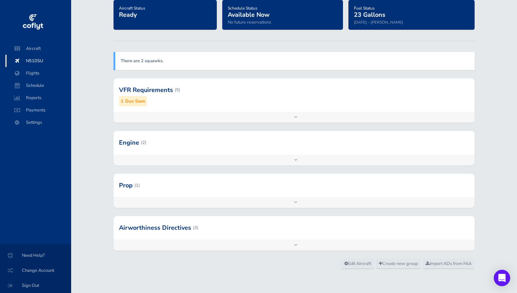 The height and width of the screenshot is (293, 517). I want to click on span: Need Help?, so click(36, 256).